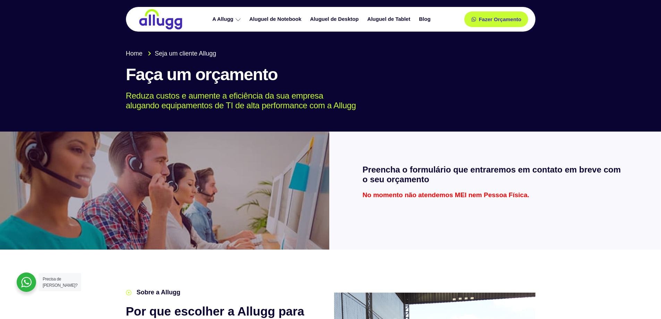  What do you see at coordinates (325, 101) in the screenshot?
I see `p: Reduza custos e aumente a eficiência da sua empresa alugando equipamentos de TI de alta performan...` at bounding box center [325, 101].